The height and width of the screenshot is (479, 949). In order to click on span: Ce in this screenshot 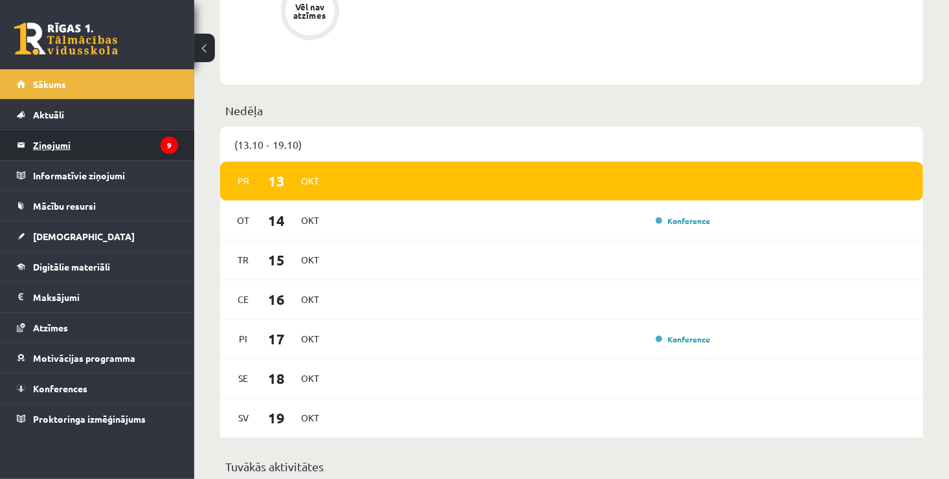, I will do `click(243, 299)`.